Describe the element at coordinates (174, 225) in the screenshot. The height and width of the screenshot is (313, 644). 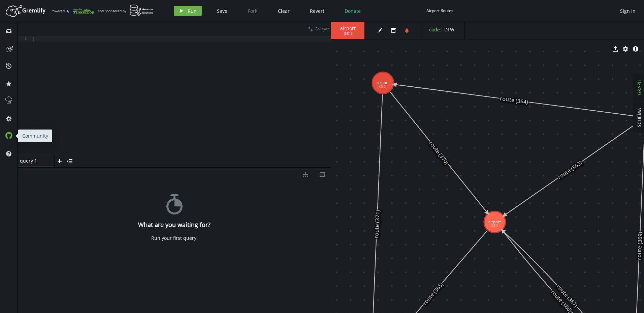
I see `h4: What are you waiting for?` at that location.